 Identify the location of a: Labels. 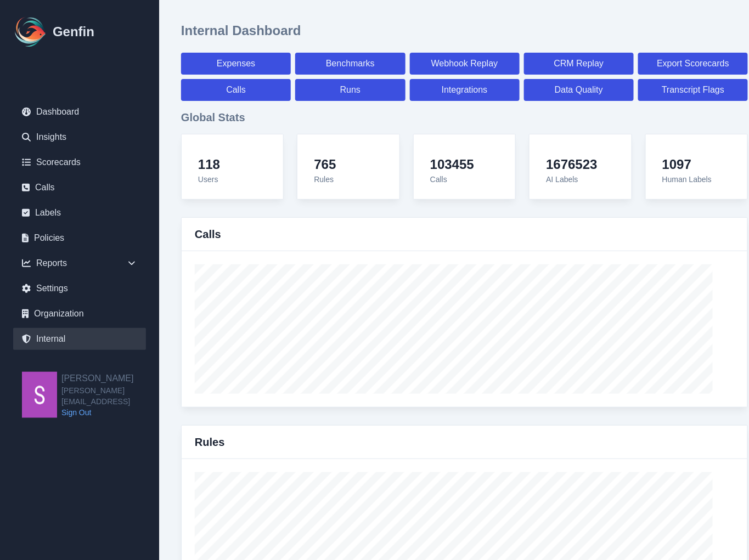
(80, 213).